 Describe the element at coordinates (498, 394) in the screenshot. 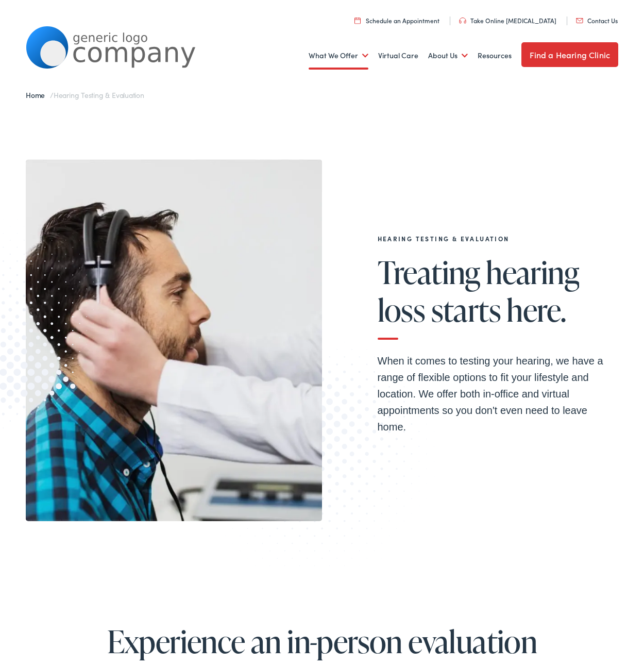

I see `p: When it comes to testing your hearing, we have a range of flexible options to fit your lifestyle ...` at that location.